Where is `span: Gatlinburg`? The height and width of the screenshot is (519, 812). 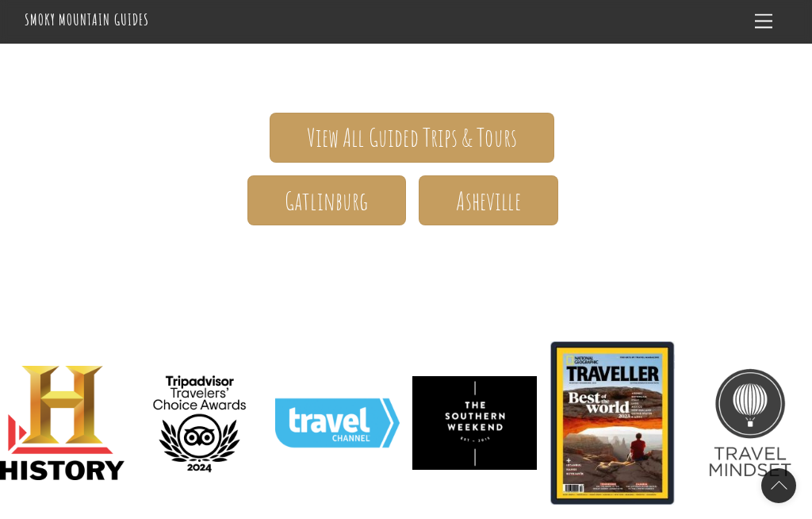 span: Gatlinburg is located at coordinates (327, 201).